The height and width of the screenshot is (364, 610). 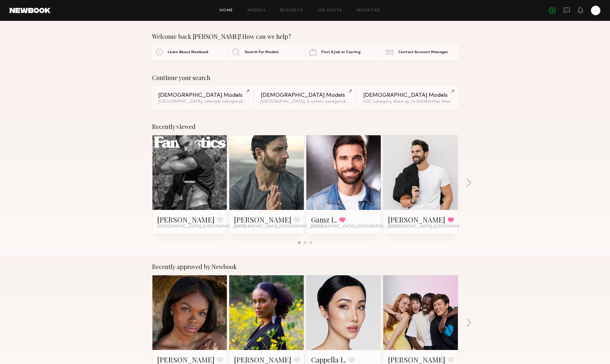 I want to click on a: Home, so click(x=226, y=11).